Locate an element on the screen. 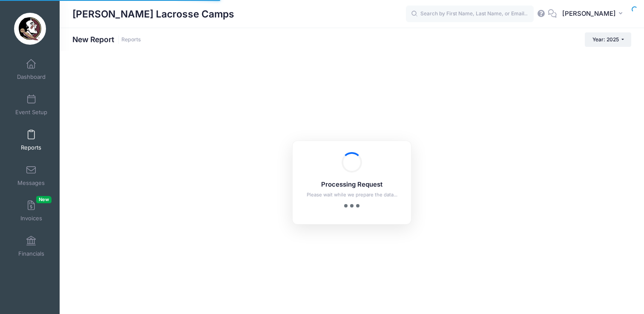 Image resolution: width=644 pixels, height=314 pixels. a: InvoicesNew is located at coordinates (31, 210).